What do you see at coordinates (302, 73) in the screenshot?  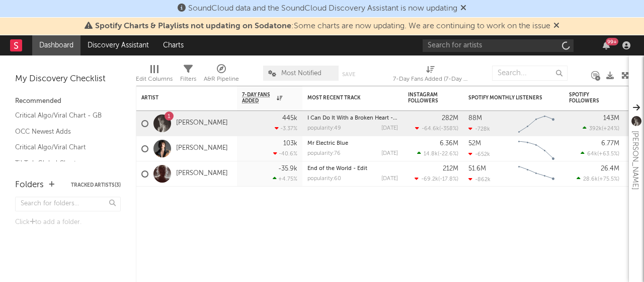 I see `span: Most Notified` at bounding box center [302, 73].